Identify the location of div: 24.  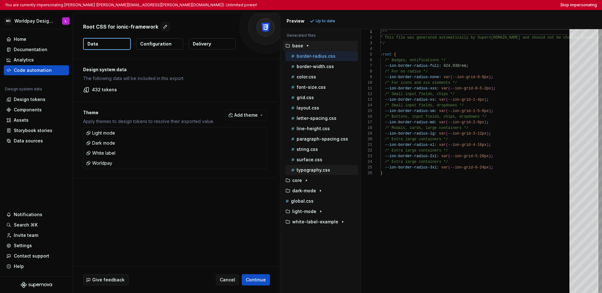
(366, 162).